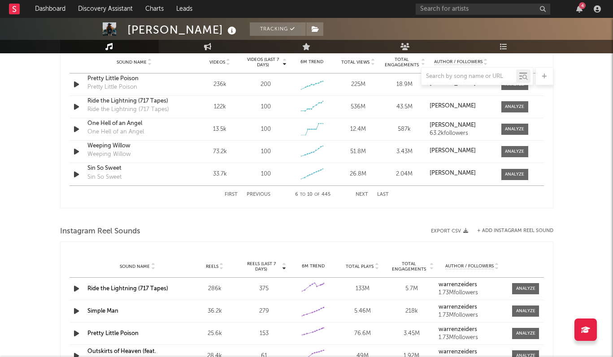  What do you see at coordinates (134, 146) in the screenshot?
I see `a: Weeping Willow` at bounding box center [134, 146].